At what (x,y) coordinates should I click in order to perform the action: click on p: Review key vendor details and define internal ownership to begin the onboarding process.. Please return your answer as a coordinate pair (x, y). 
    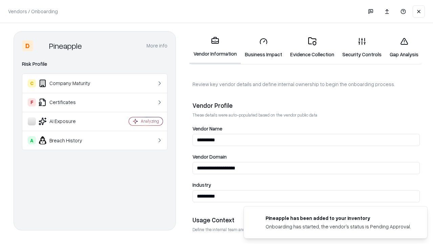
    Looking at the image, I should click on (306, 84).